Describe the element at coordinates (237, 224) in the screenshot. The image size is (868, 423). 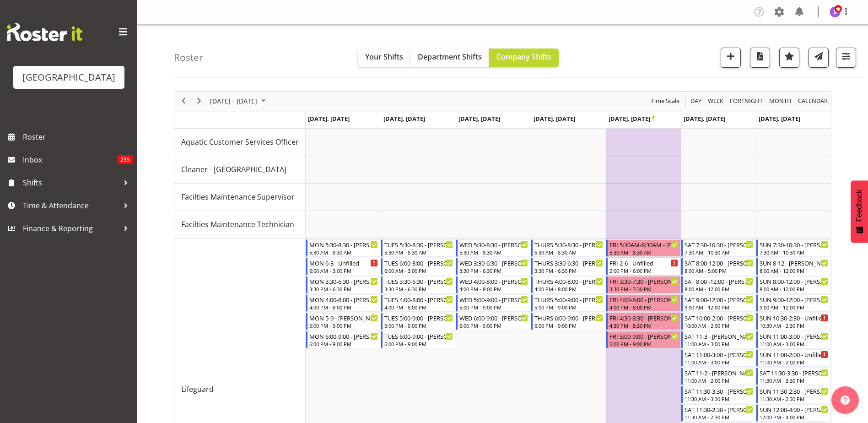
I see `span: Facilties Maintenance Technician` at that location.